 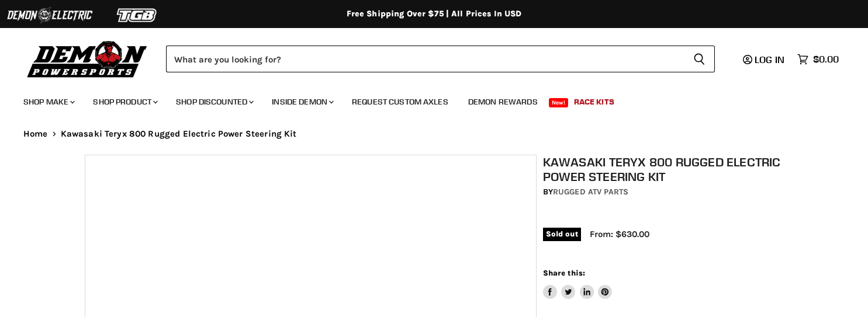 What do you see at coordinates (301, 102) in the screenshot?
I see `a: Inside Demon` at bounding box center [301, 102].